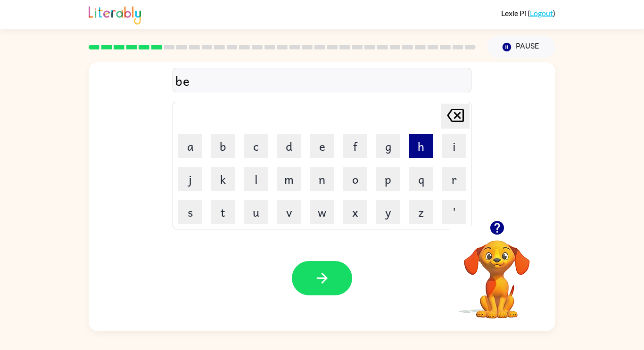 The image size is (644, 350). Describe the element at coordinates (289, 212) in the screenshot. I see `button: v` at that location.